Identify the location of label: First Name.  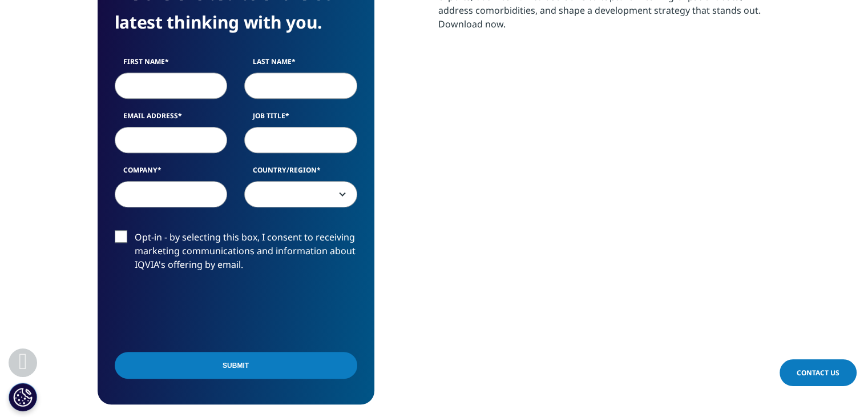
(171, 64).